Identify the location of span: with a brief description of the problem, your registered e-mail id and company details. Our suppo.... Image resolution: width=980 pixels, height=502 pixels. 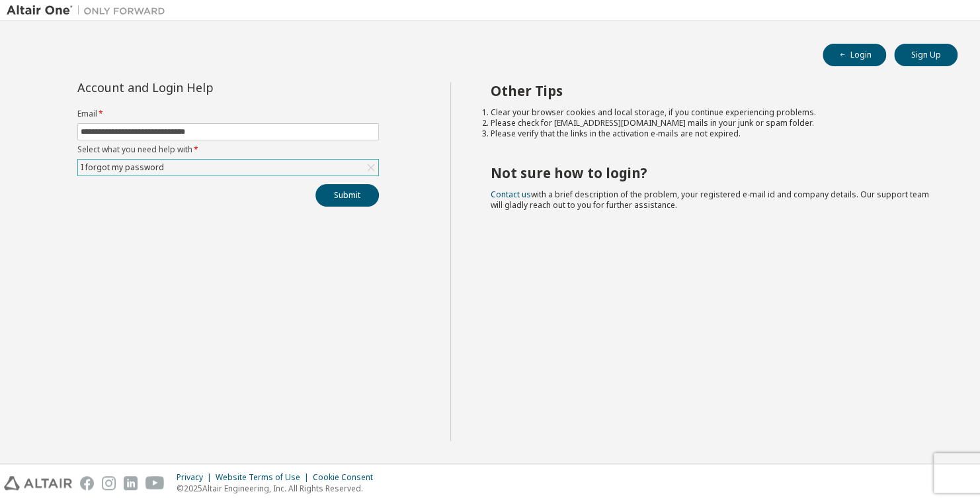
(710, 199).